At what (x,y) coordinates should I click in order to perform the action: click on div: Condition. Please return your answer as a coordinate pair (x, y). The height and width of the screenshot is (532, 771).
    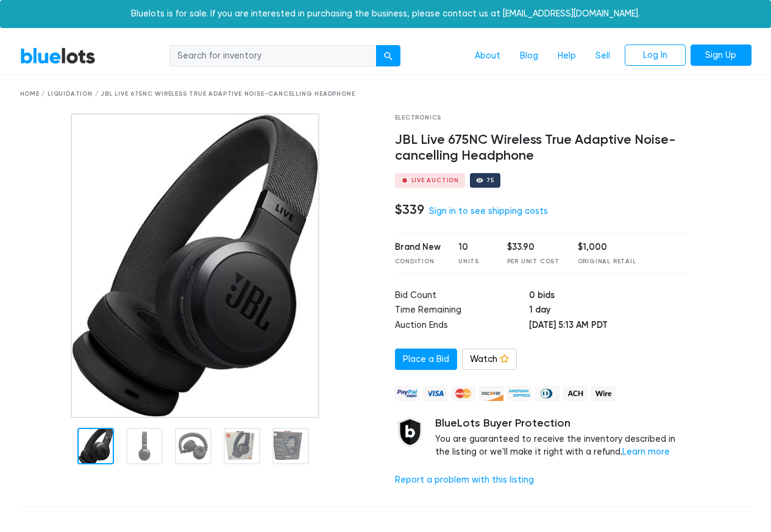
    Looking at the image, I should click on (418, 262).